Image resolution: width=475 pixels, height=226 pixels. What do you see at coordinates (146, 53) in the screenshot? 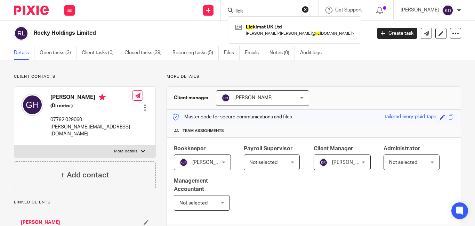
I see `a: Closed tasks (39)` at bounding box center [146, 53].